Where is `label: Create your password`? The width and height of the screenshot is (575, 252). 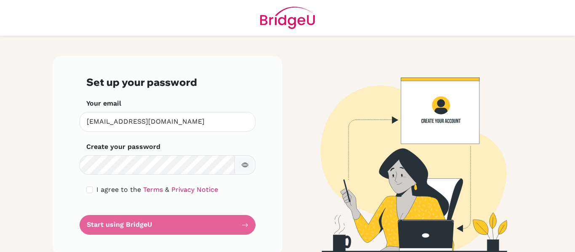
label: Create your password is located at coordinates (123, 147).